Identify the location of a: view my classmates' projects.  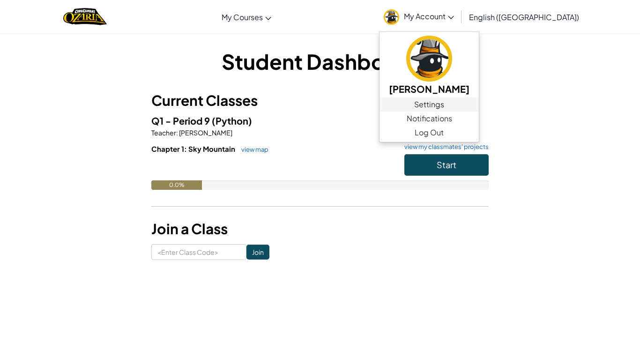
(444, 147).